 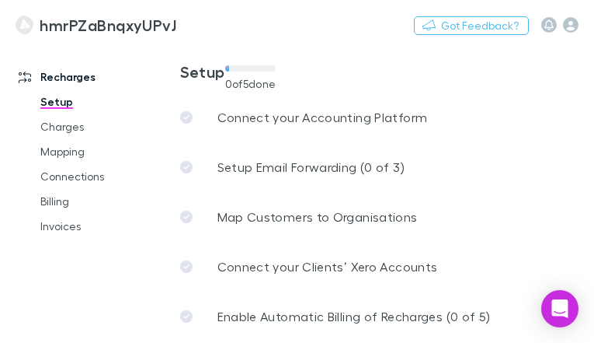 What do you see at coordinates (24, 25) in the screenshot?
I see `img: hmrPZaBnqxyUPvJ's Logo` at bounding box center [24, 25].